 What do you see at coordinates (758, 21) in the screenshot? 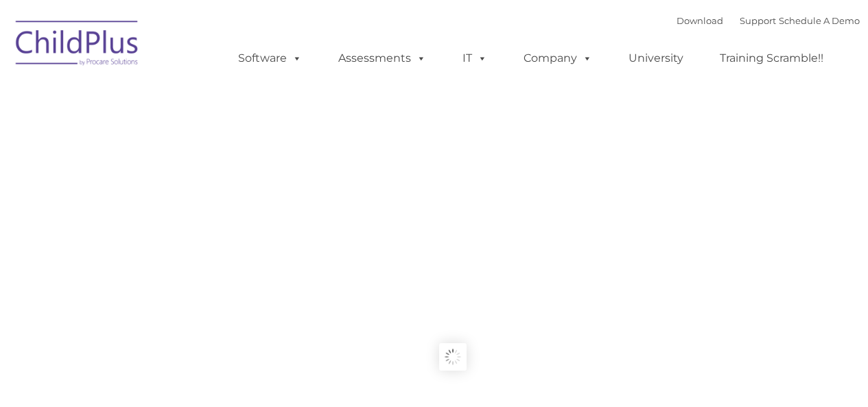
I see `a: Support` at bounding box center [758, 21].